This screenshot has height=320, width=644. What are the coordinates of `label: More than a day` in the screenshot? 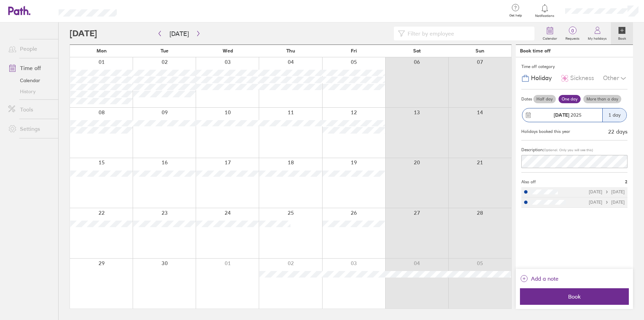 It's located at (603, 99).